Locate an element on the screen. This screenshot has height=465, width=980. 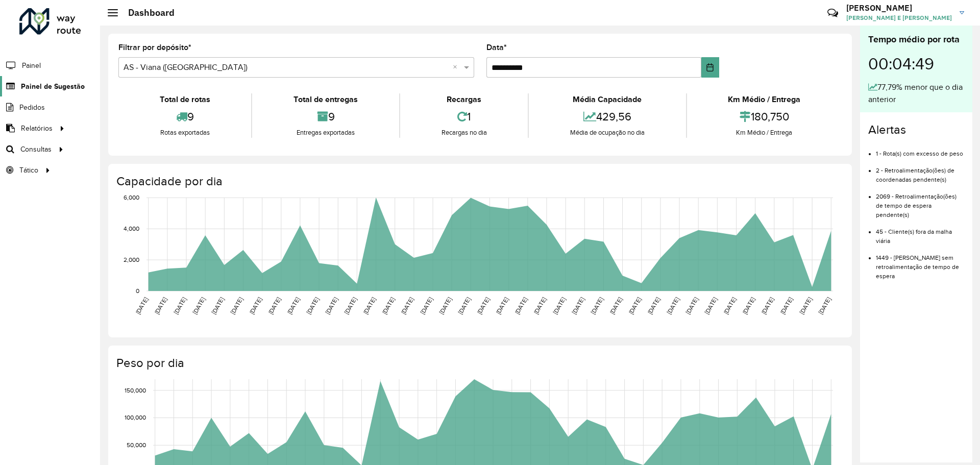
li: 1 - Rota(s) com excesso de peso is located at coordinates (920, 150).